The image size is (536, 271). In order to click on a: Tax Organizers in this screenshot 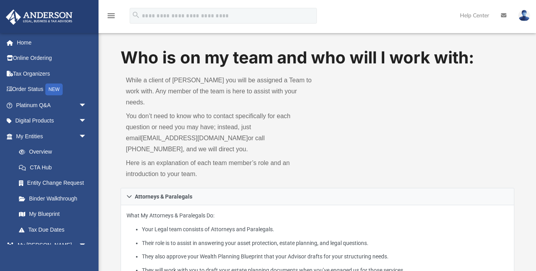, I will do `click(52, 74)`.